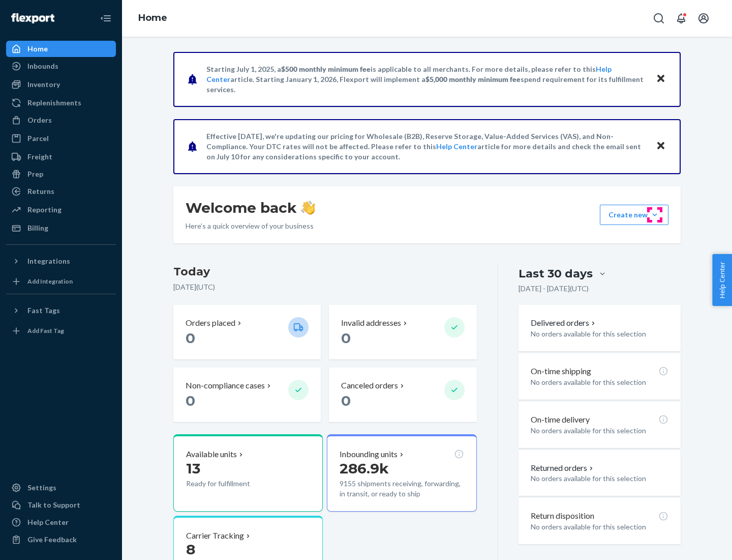 The image size is (732, 560). Describe the element at coordinates (61, 228) in the screenshot. I see `a: Billing` at that location.